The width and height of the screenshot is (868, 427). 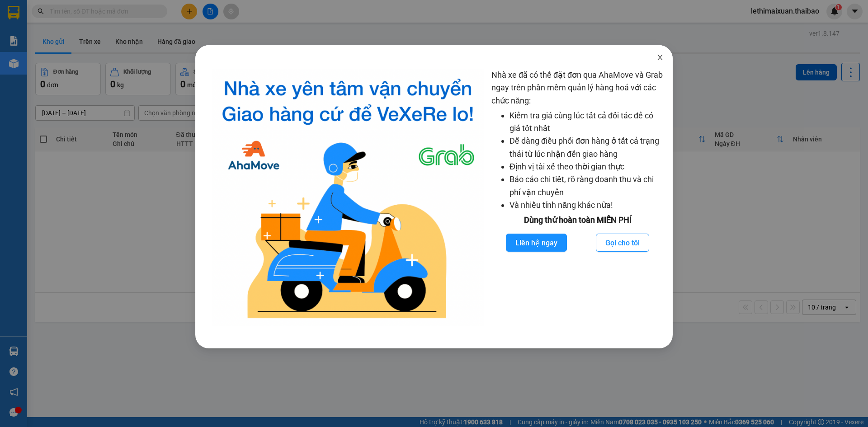 What do you see at coordinates (622, 243) in the screenshot?
I see `button: Gọi cho tôi` at bounding box center [622, 243].